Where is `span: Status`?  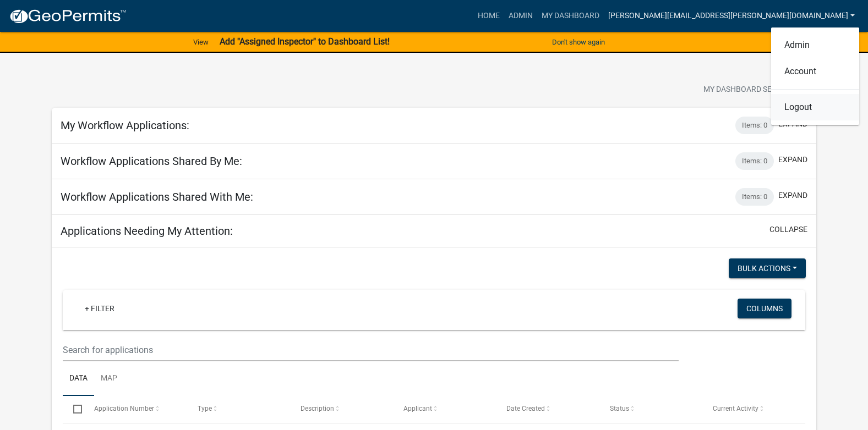 span: Status is located at coordinates (619, 409).